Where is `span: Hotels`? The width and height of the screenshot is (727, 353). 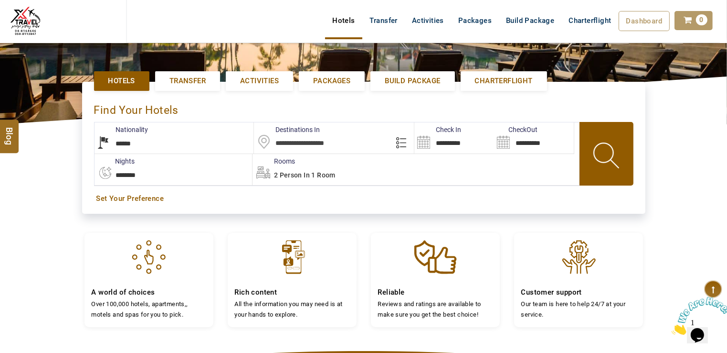 span: Hotels is located at coordinates (122, 81).